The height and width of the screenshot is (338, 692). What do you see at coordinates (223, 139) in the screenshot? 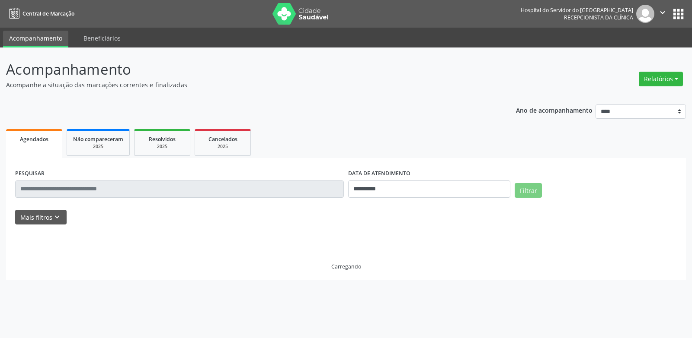
I see `span: Cancelados` at bounding box center [223, 139].